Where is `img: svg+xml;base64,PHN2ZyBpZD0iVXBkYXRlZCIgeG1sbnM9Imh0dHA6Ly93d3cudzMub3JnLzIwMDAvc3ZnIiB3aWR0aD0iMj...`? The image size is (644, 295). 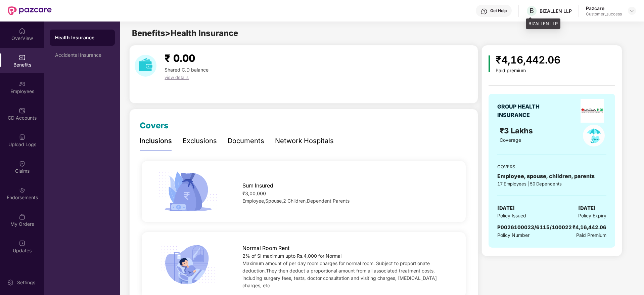
img: svg+xml;base64,PHN2ZyBpZD0iVXBkYXRlZCIgeG1sbnM9Imh0dHA6Ly93d3cudzMub3JnLzIwMDAvc3ZnIiB3aWR0aD0iMj... is located at coordinates (22, 243).